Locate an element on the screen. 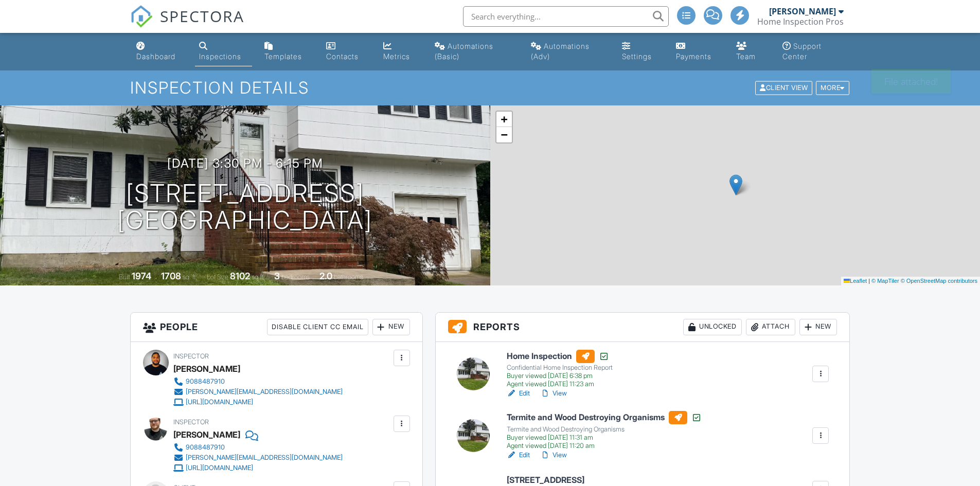 Image resolution: width=980 pixels, height=486 pixels. a: Templates is located at coordinates (287, 51).